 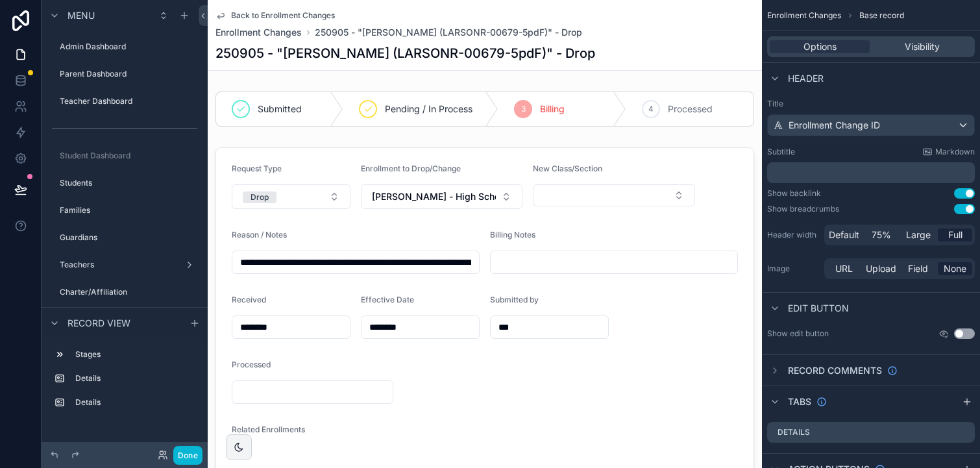 I want to click on a: Student Dashboard, so click(x=125, y=156).